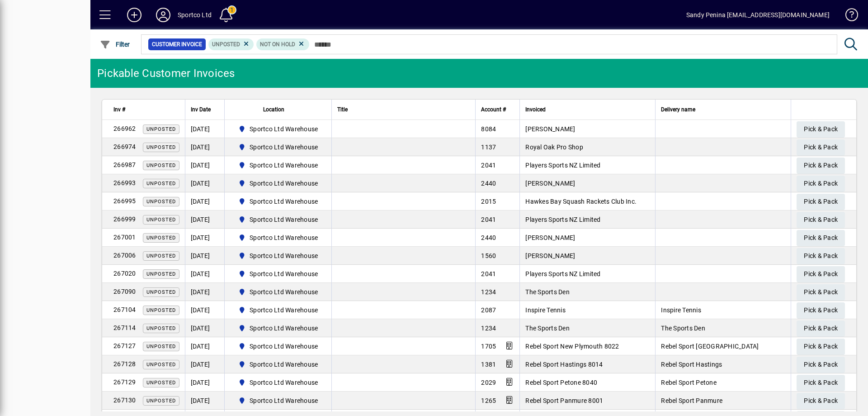 This screenshot has width=868, height=416. Describe the element at coordinates (278, 45) in the screenshot. I see `span: Not On Hold` at that location.